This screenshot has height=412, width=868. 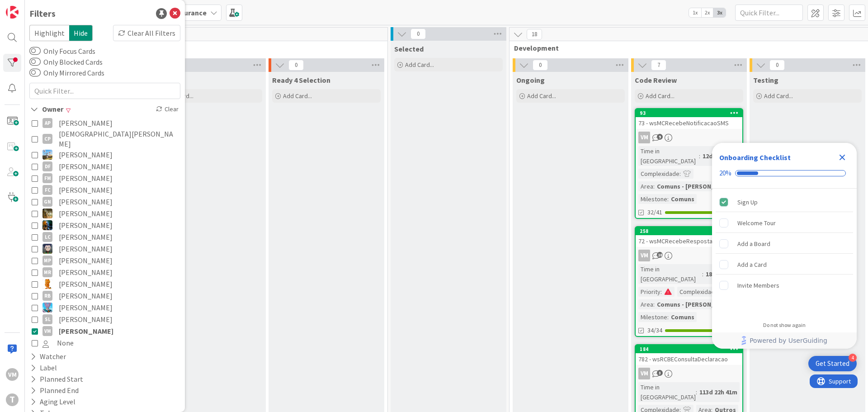 What do you see at coordinates (48, 202) in the screenshot?
I see `div: GN` at bounding box center [48, 202].